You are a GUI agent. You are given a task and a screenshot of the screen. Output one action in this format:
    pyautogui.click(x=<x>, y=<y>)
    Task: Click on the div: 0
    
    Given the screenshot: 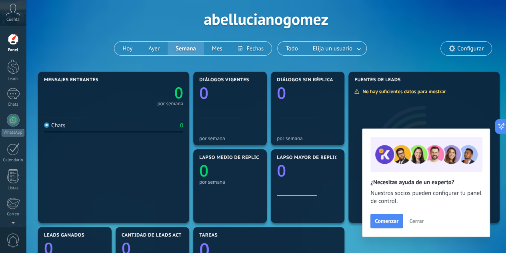 What is the action you would take?
    pyautogui.click(x=182, y=125)
    